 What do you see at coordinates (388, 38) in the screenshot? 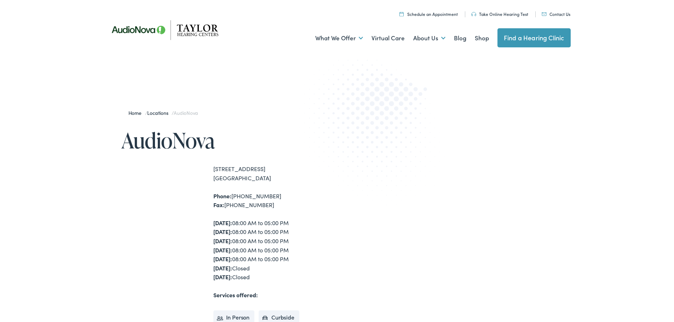
I see `a: Virtual Care` at bounding box center [388, 38].